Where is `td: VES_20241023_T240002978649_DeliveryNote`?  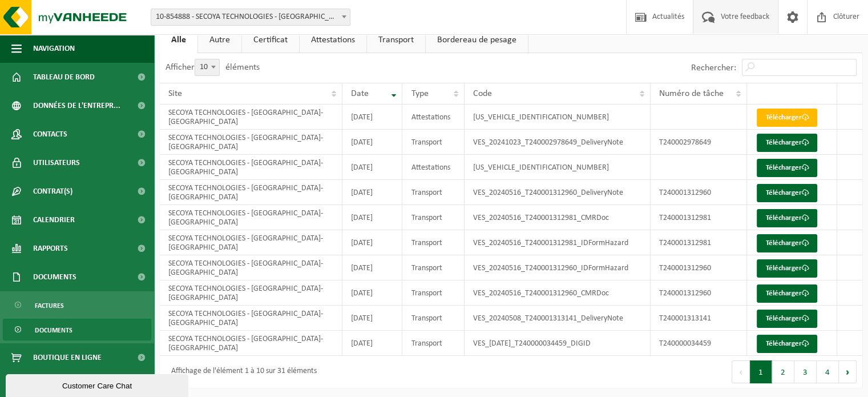
td: VES_20241023_T240002978649_DeliveryNote is located at coordinates (557, 142).